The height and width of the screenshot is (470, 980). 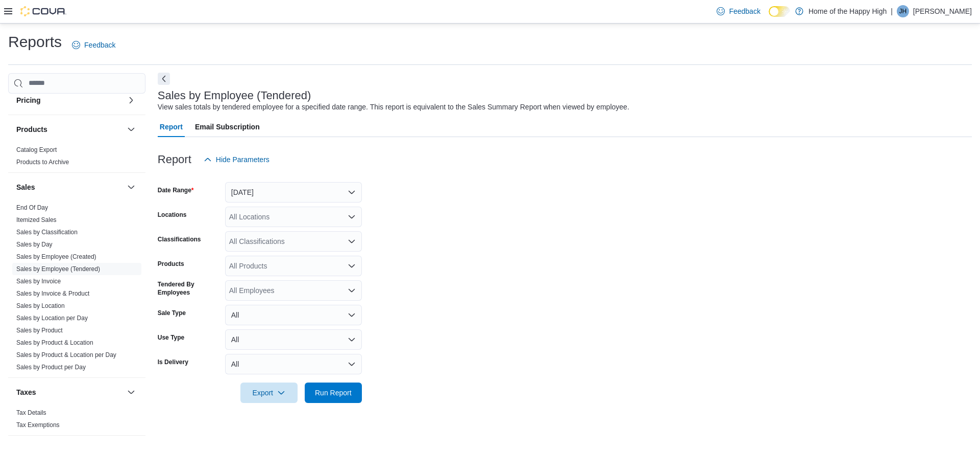 I want to click on div: Joshua Hunt, so click(x=903, y=11).